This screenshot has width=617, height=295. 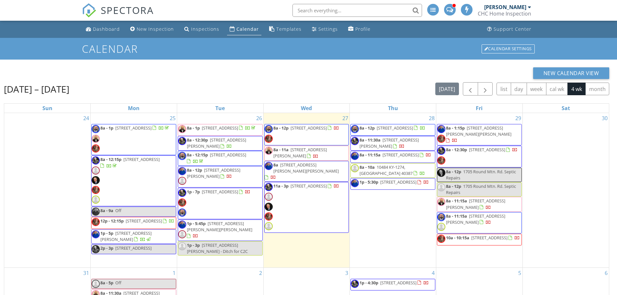 I want to click on span: 8a - 9a, so click(x=107, y=210).